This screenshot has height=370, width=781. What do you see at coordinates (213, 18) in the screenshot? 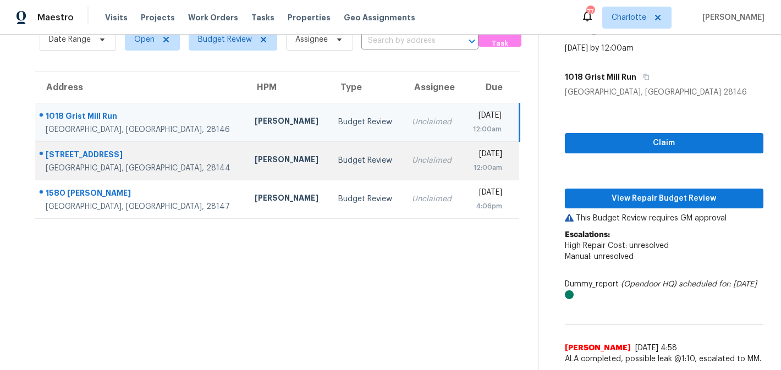
I see `span: Work Orders` at bounding box center [213, 18].